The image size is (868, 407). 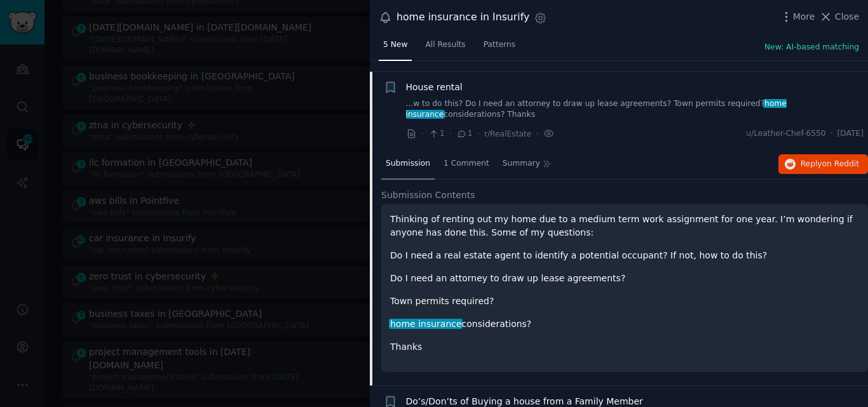 What do you see at coordinates (847, 17) in the screenshot?
I see `span: Close` at bounding box center [847, 17].